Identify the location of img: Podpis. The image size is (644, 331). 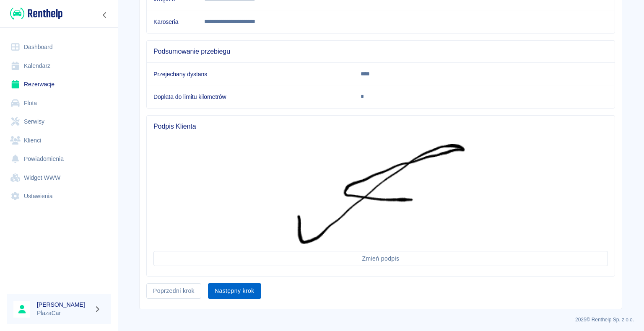
(381, 194).